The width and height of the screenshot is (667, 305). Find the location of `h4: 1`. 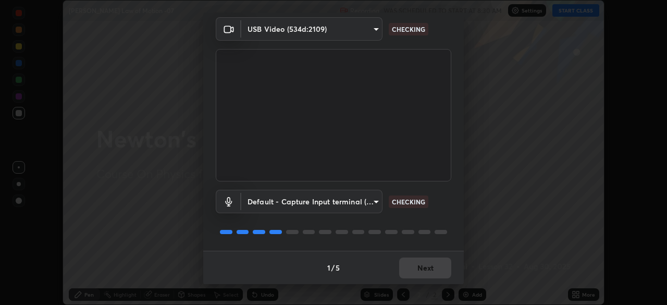

h4: 1 is located at coordinates (329, 268).